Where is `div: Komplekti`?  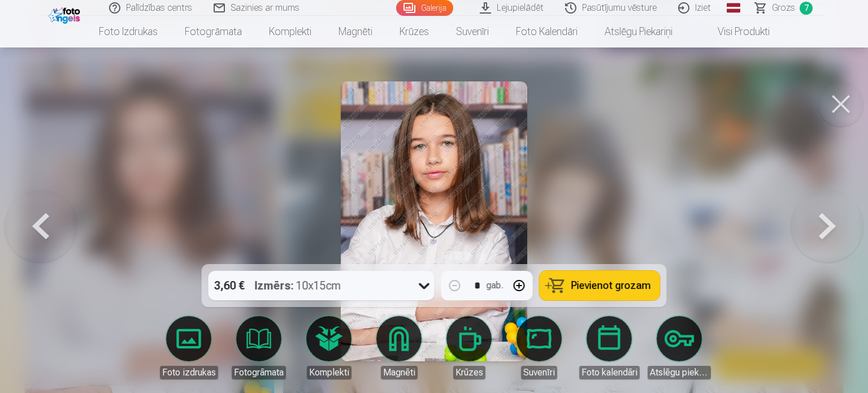
div: Komplekti is located at coordinates (329, 373).